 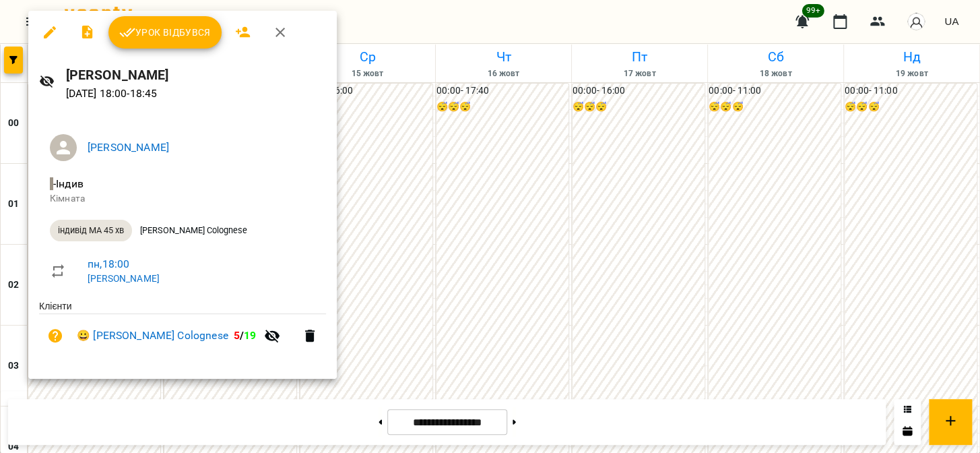 What do you see at coordinates (91, 230) in the screenshot?
I see `span: індивід МА 45 хв` at bounding box center [91, 230].